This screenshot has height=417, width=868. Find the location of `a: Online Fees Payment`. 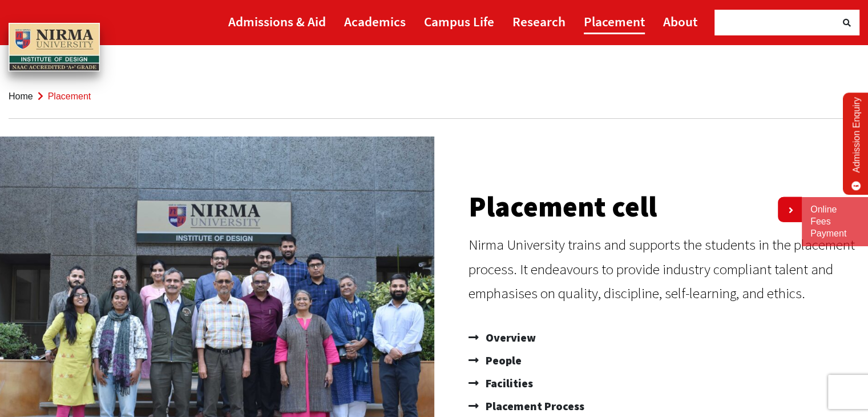

a: Online Fees Payment is located at coordinates (836, 221).